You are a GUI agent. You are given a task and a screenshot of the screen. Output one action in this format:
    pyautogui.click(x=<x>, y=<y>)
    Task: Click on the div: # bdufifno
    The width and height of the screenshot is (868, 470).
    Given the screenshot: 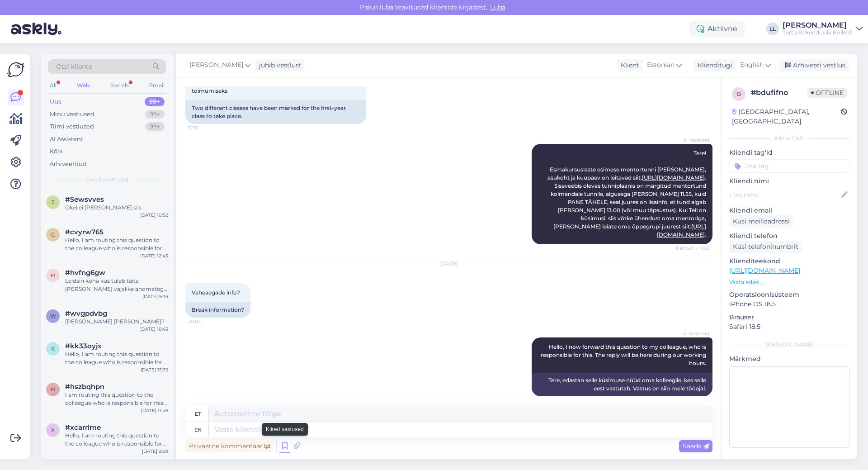 What is the action you would take?
    pyautogui.click(x=779, y=93)
    